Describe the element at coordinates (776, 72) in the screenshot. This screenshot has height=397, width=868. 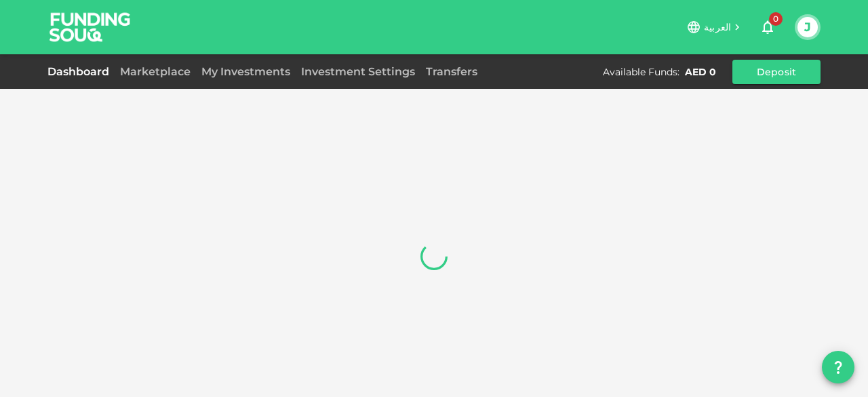
I see `button: Deposit` at that location.